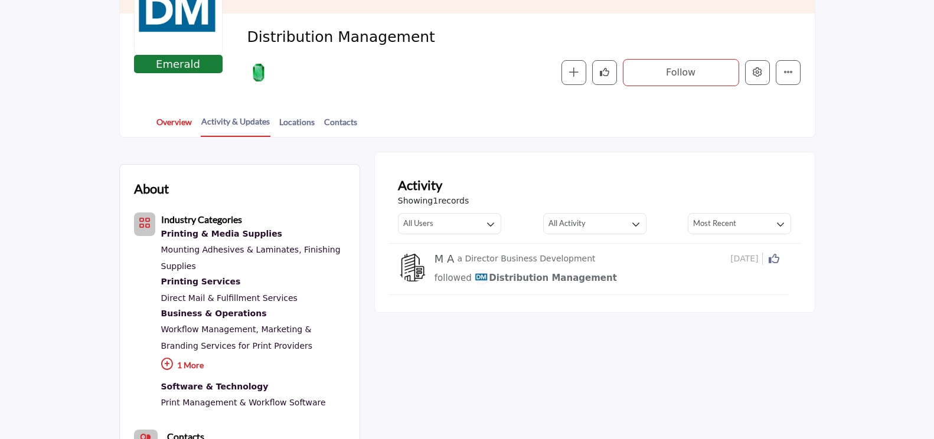 This screenshot has width=934, height=439. I want to click on button: All Activity, so click(595, 224).